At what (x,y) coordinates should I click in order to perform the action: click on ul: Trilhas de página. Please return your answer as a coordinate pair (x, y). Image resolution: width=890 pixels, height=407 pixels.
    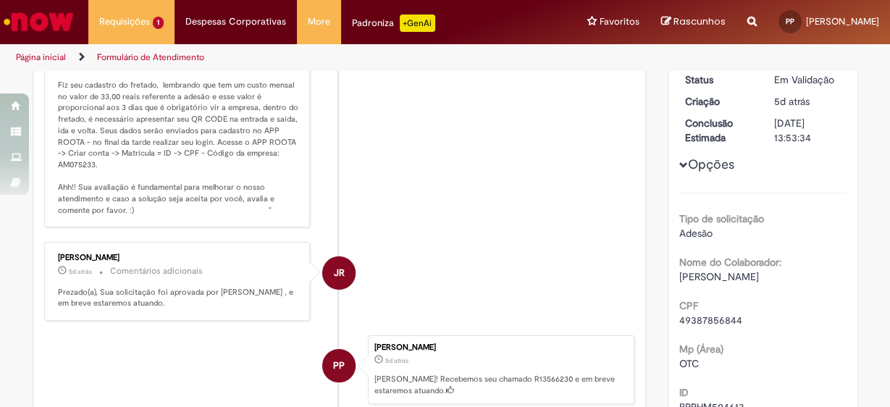
    Looking at the image, I should click on (296, 57).